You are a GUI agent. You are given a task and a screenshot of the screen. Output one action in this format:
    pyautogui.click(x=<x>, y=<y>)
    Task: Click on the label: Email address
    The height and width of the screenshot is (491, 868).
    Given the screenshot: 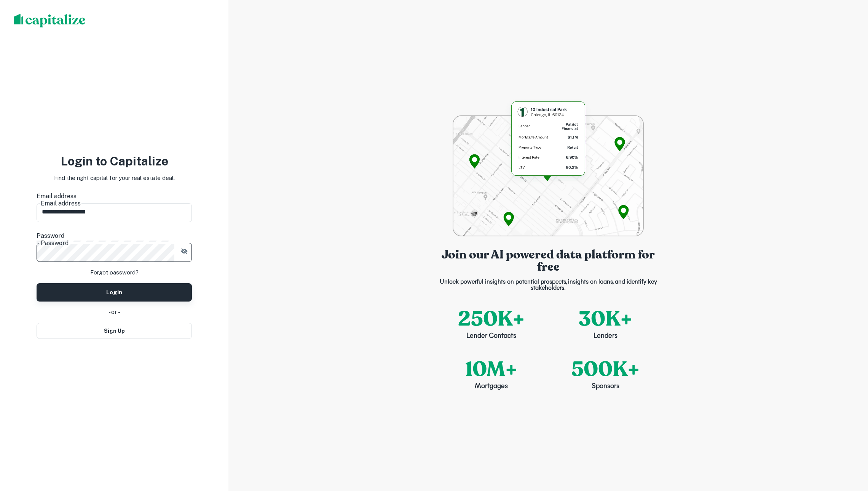 What is the action you would take?
    pyautogui.click(x=114, y=196)
    